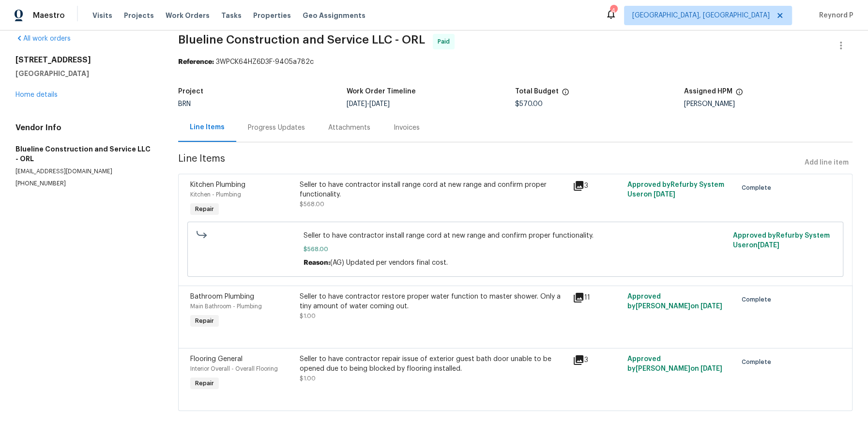 The image size is (868, 438). Describe the element at coordinates (490, 163) in the screenshot. I see `span: Line Items` at that location.